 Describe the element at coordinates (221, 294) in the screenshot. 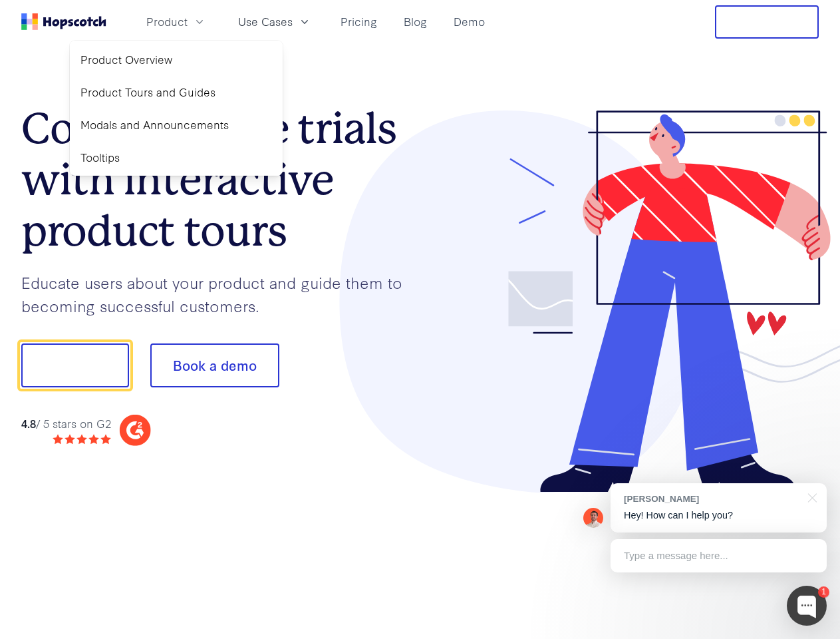

I see `p: Educate users about your product and guide them to becoming successful customers.` at that location.